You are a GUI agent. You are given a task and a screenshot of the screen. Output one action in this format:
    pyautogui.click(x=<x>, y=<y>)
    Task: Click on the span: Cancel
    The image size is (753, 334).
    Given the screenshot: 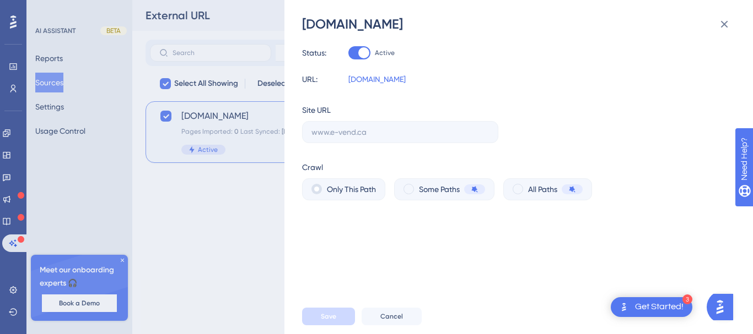 What is the action you would take?
    pyautogui.click(x=391, y=317)
    